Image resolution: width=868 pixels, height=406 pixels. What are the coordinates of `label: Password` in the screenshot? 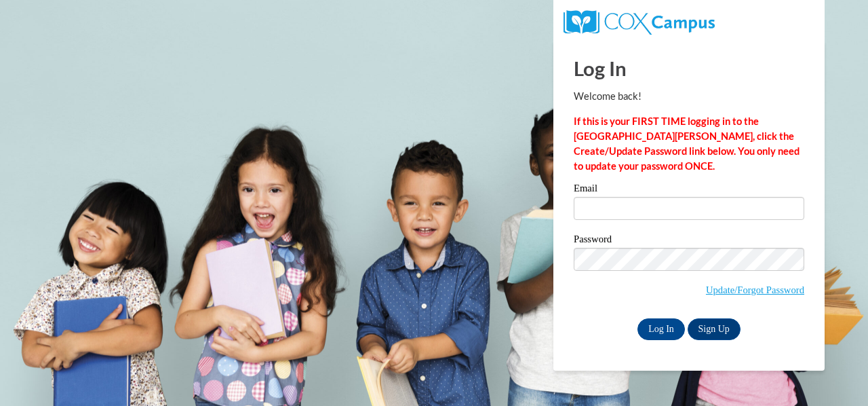 It's located at (689, 241).